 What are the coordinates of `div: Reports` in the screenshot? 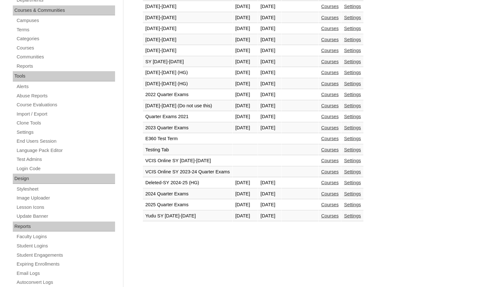 It's located at (64, 227).